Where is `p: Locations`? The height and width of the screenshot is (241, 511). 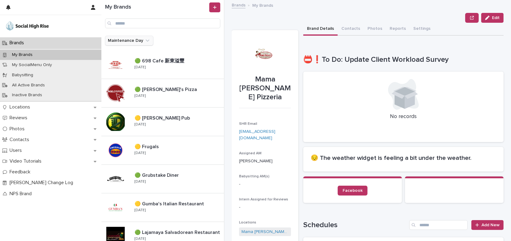 p: Locations is located at coordinates (21, 107).